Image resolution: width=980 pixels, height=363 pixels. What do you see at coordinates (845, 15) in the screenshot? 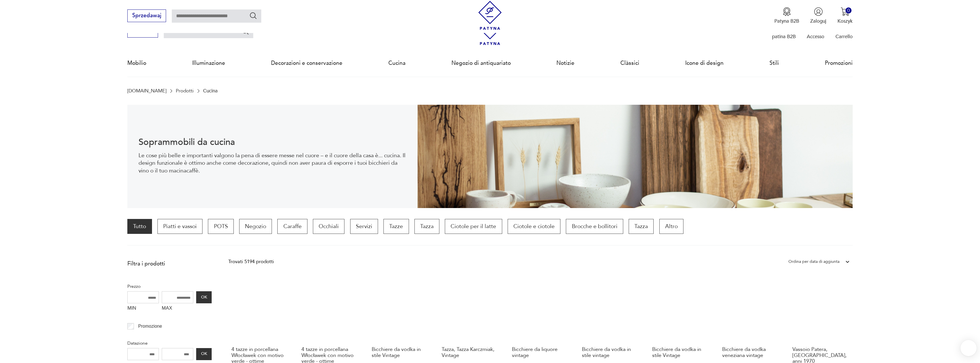
I see `button: 0Koszyk` at bounding box center [845, 15].